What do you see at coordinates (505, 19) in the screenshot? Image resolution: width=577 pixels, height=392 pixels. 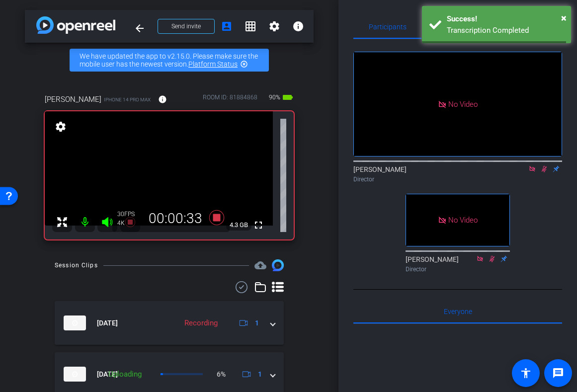 I see `div: Success!` at bounding box center [505, 19].